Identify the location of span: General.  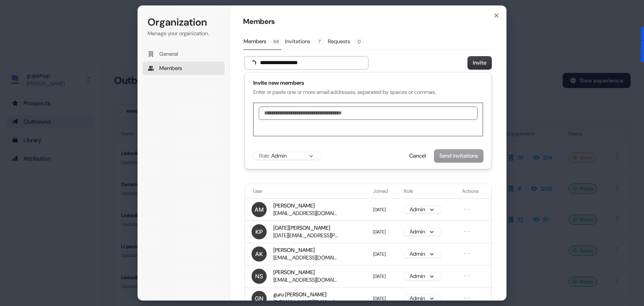
(168, 54).